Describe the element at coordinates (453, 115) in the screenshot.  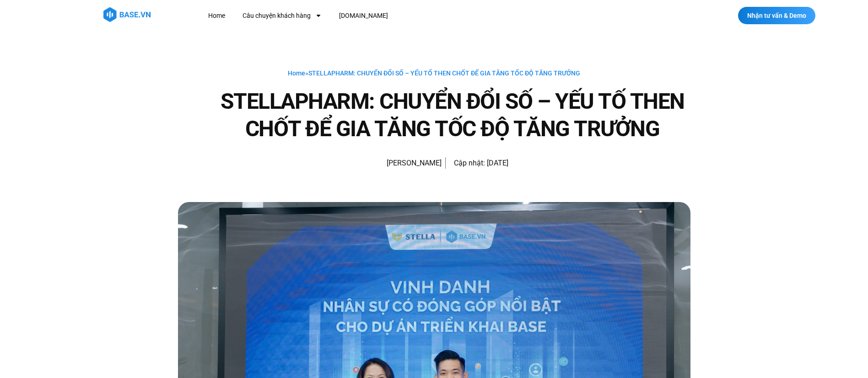
I see `h1: STELLAPHARM: CHUYỂN ĐỔI SỐ – YẾU TỐ THEN CHỐT ĐỂ GIA TĂNG TỐC ĐỘ TĂNG TRƯỞNG` at that location.